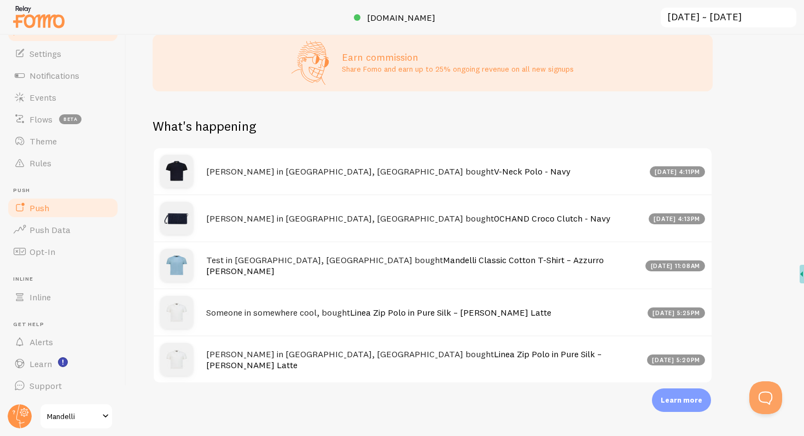 The height and width of the screenshot is (436, 804). I want to click on a: Notifications, so click(63, 75).